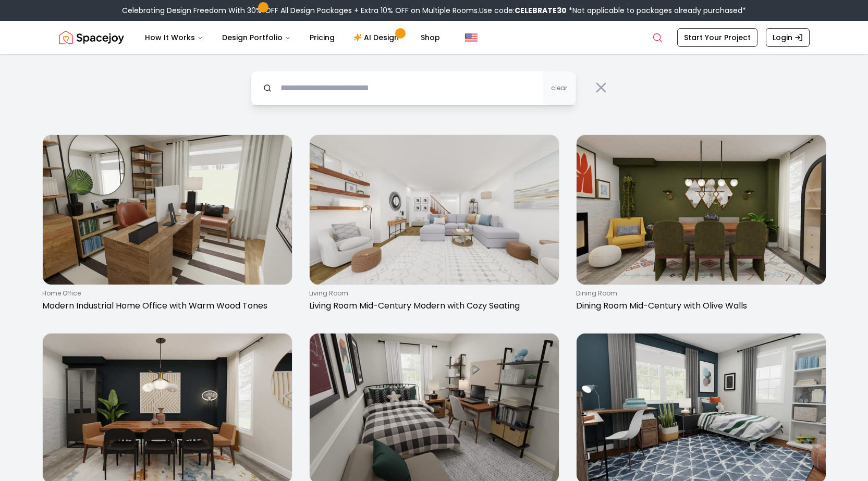 This screenshot has width=868, height=481. I want to click on a: Shop, so click(430, 37).